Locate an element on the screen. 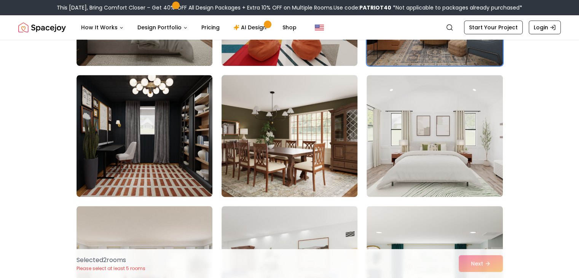 The width and height of the screenshot is (579, 278). a: AI Design is located at coordinates (251, 27).